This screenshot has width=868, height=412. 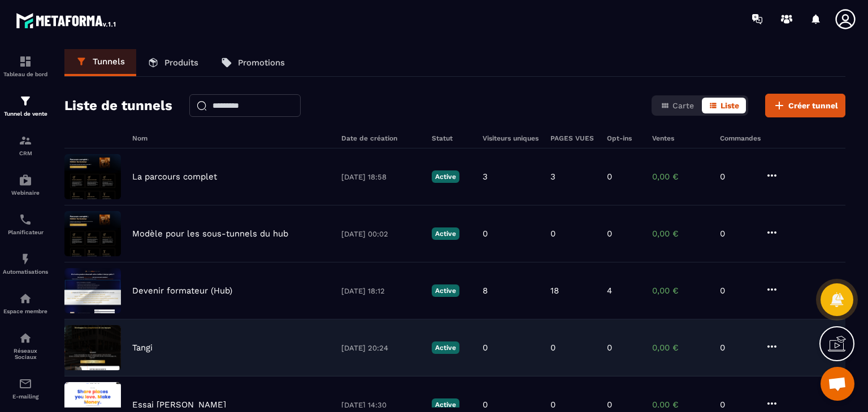 I want to click on p: Produits, so click(x=181, y=63).